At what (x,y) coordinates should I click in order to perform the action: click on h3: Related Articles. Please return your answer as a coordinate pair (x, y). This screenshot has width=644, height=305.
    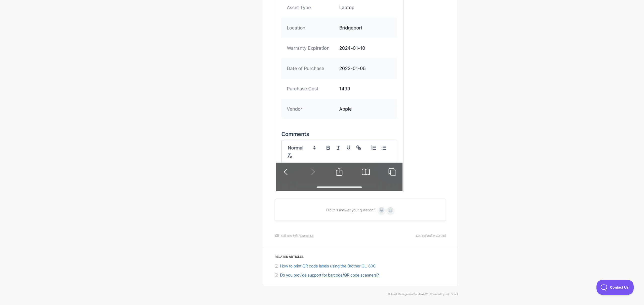
    Looking at the image, I should click on (360, 257).